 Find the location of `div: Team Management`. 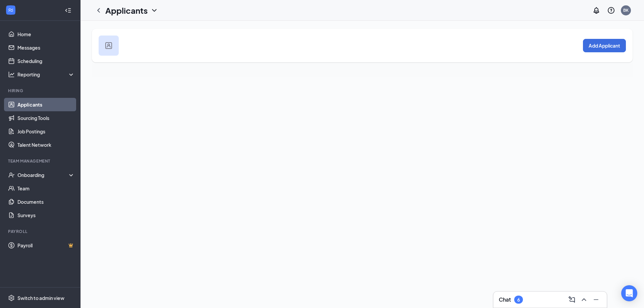

div: Team Management is located at coordinates (41, 161).